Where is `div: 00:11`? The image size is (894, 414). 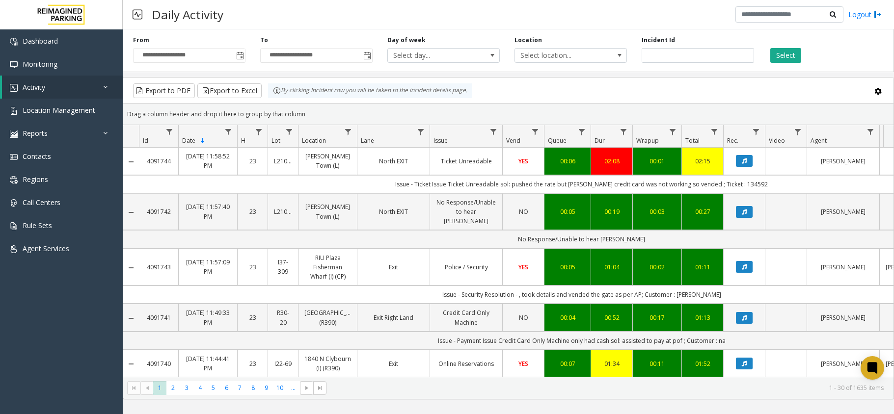 div: 00:11 is located at coordinates (657, 364).